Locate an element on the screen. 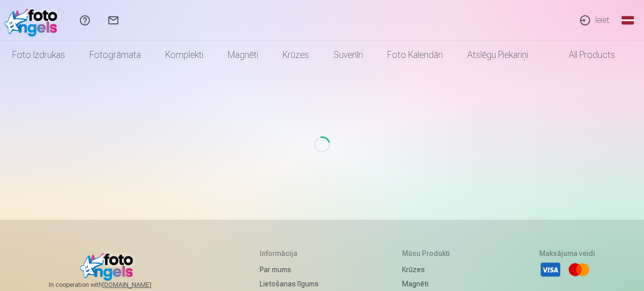  a: Foto kalendāri is located at coordinates (415, 55).